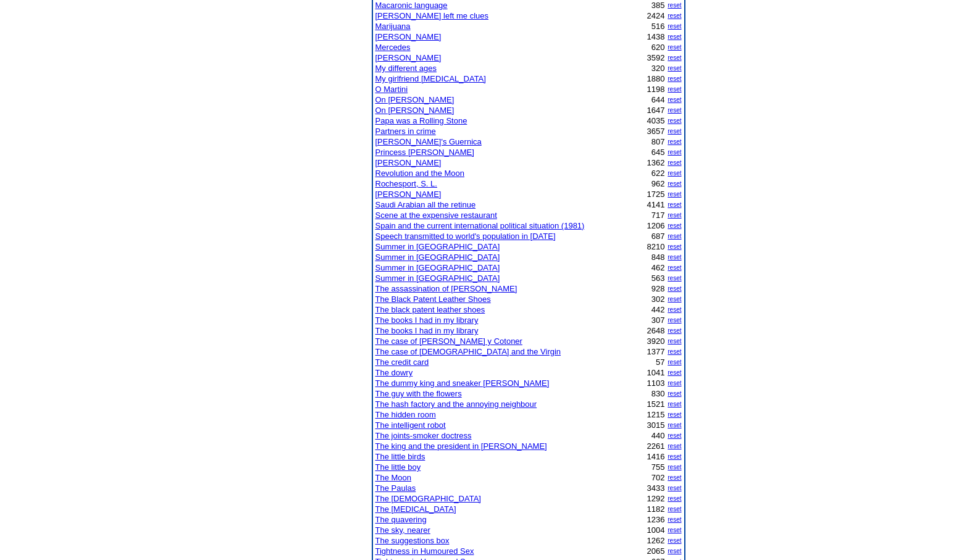  I want to click on font: 4141, so click(656, 204).